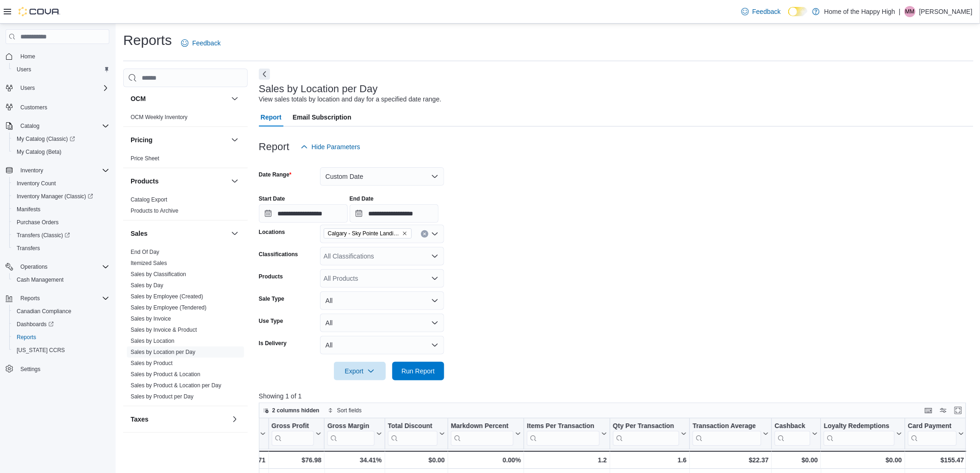 The height and width of the screenshot is (473, 980). I want to click on img: Cova, so click(39, 12).